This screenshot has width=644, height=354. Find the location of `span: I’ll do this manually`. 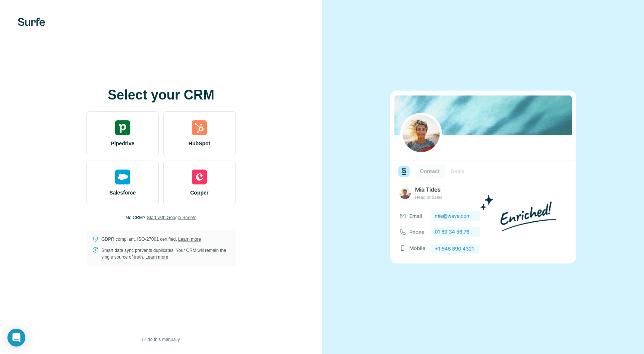

span: I’ll do this manually is located at coordinates (160, 339).